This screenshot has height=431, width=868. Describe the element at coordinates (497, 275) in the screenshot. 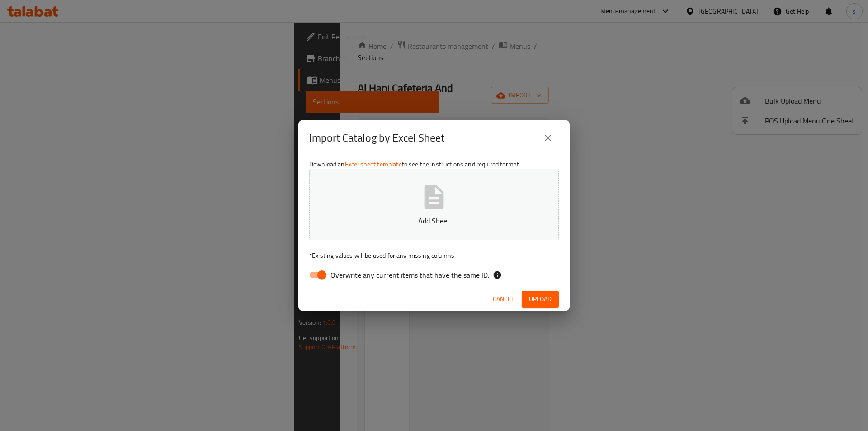

I see `svg: If the overwrite option isn't selected, then the items that match an existing ID will be ignored ...` at that location.